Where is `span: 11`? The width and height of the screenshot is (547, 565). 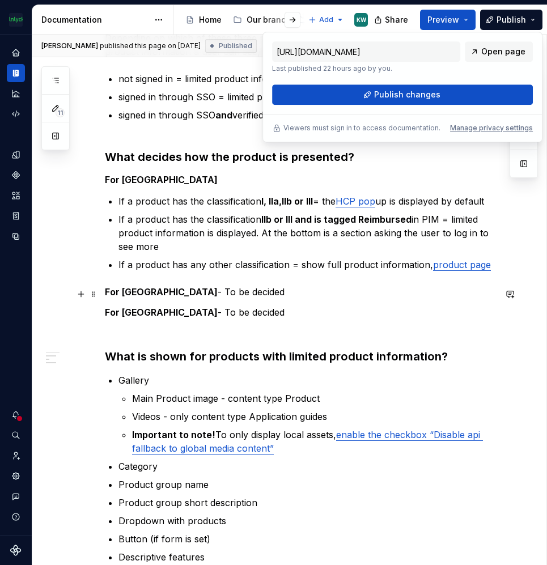 span: 11 is located at coordinates (60, 113).